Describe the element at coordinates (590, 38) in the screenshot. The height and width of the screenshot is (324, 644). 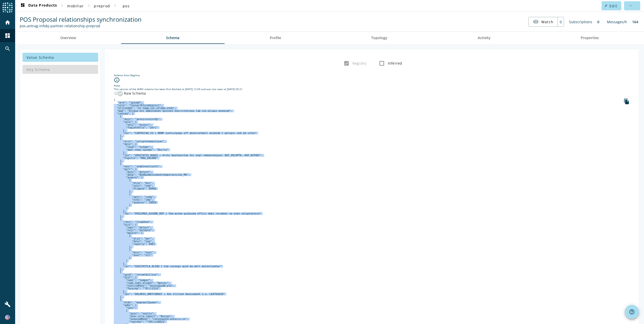
I see `span: Properties` at that location.